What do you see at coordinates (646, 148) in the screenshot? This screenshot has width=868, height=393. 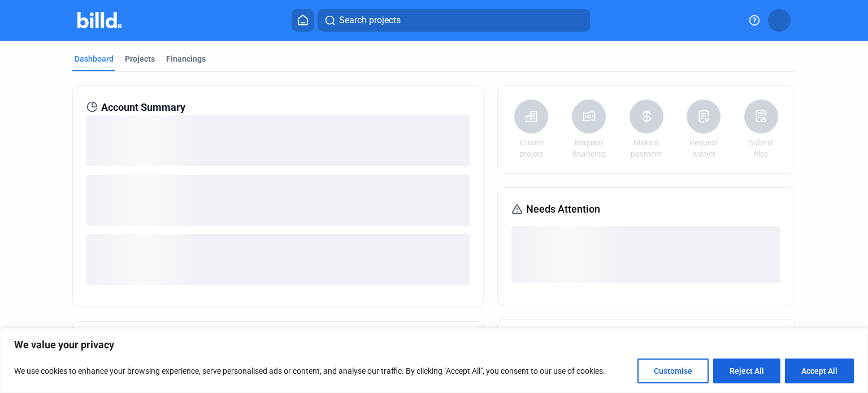 I see `a: Make a payment` at bounding box center [646, 148].